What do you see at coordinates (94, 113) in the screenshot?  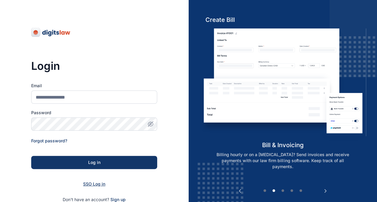 I see `label: Password` at bounding box center [94, 113].